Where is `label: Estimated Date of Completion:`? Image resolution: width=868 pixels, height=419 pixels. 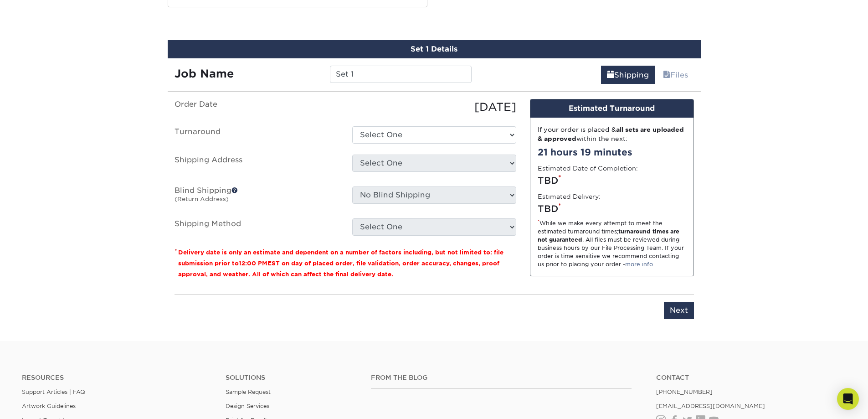
label: Estimated Date of Completion: is located at coordinates (588, 169).